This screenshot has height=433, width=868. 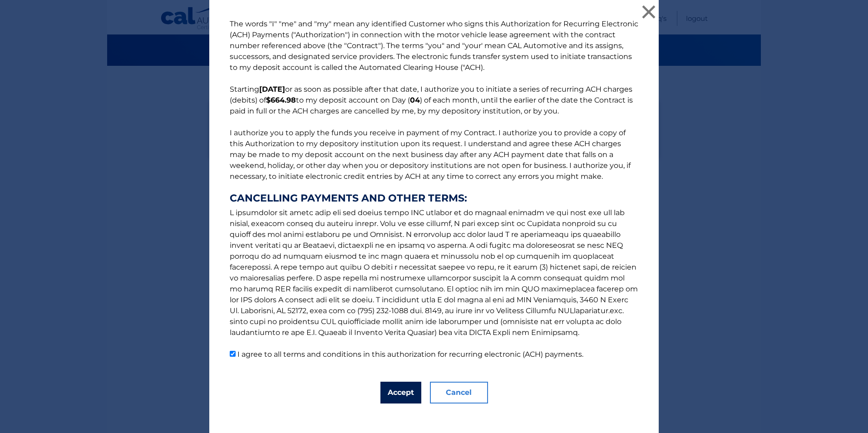 What do you see at coordinates (415, 100) in the screenshot?
I see `b: 04` at bounding box center [415, 100].